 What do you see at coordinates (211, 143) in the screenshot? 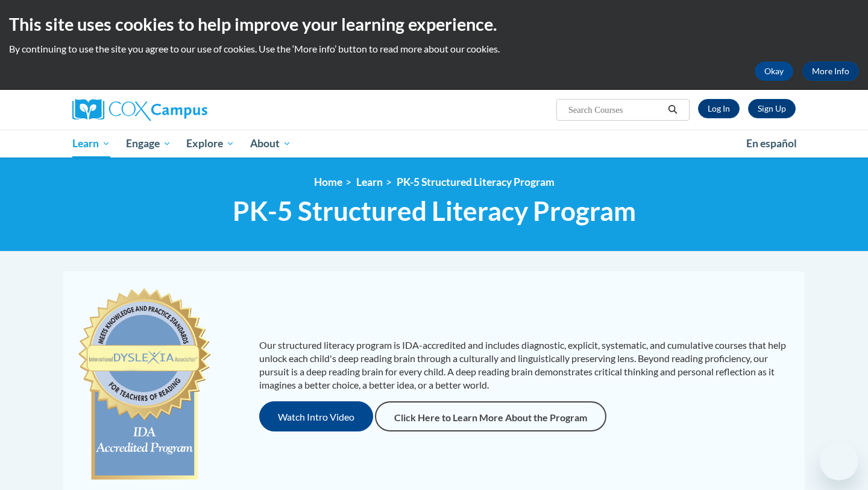
I see `a: Explore` at bounding box center [211, 143].